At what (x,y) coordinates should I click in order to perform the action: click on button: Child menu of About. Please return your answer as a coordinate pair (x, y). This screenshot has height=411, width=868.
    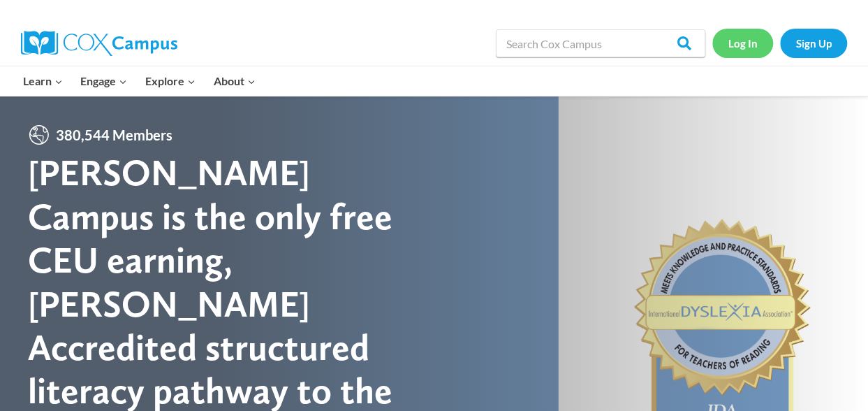
    Looking at the image, I should click on (235, 81).